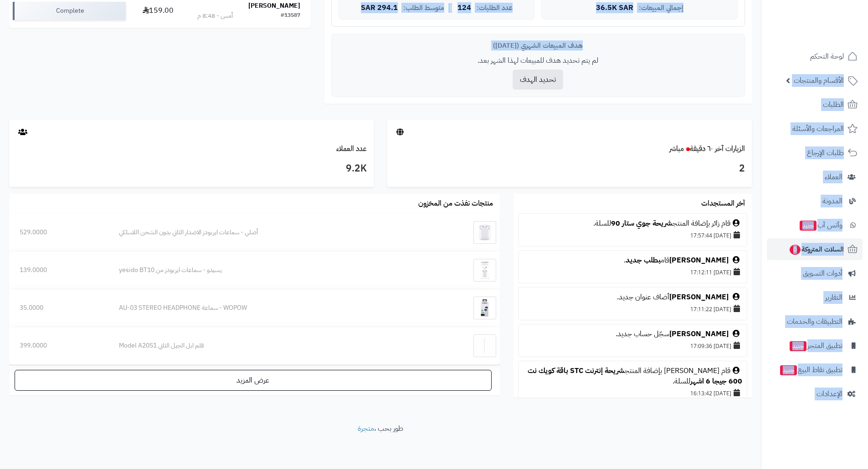  What do you see at coordinates (634, 376) in the screenshot?
I see `a: شريحة إنترنت STC باقة كويك نت 600 جيجا 6 اشهر` at bounding box center [634, 376].